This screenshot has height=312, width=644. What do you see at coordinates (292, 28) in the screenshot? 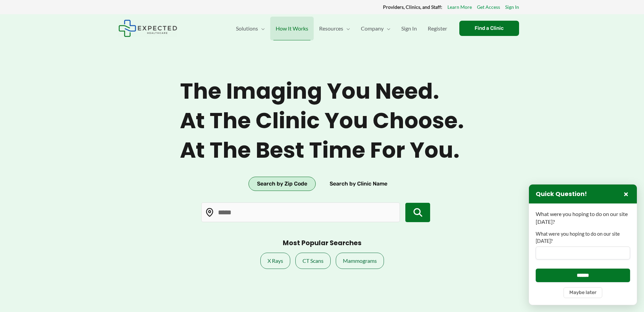
I see `span: How It Works` at bounding box center [292, 28].